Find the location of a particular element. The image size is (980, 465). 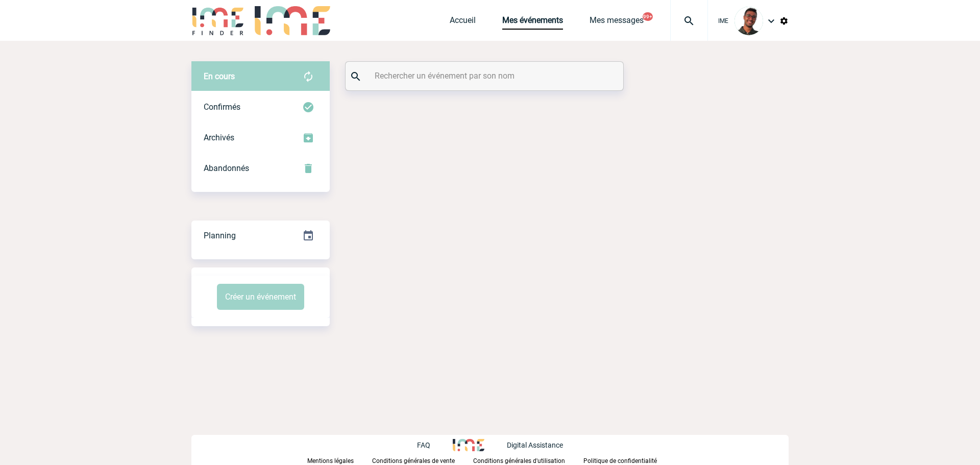

a: FAQ is located at coordinates (435, 444).